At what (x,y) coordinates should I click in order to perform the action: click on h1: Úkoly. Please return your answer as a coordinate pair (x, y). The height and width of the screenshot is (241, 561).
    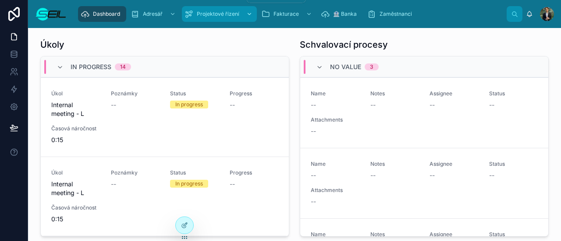
    Looking at the image, I should click on (52, 45).